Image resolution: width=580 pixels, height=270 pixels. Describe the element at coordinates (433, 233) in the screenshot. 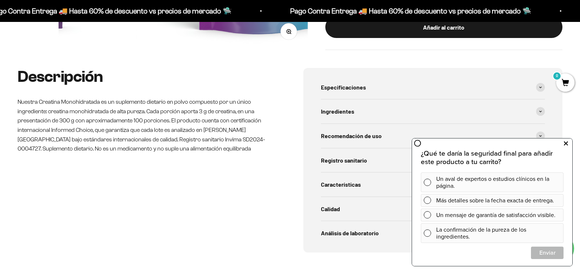

I see `summary: Análisis de laboratorio` at that location.